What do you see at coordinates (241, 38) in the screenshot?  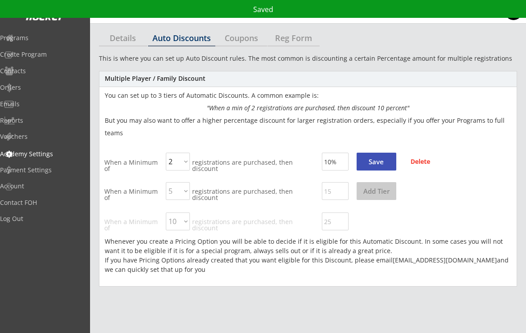 I see `div: Coupons` at bounding box center [241, 38].